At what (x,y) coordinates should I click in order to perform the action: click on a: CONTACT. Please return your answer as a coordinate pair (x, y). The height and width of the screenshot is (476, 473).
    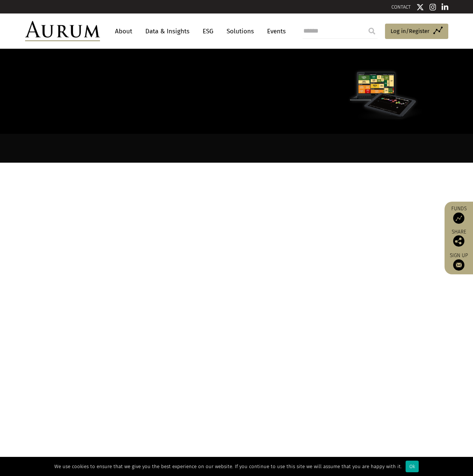
    Looking at the image, I should click on (401, 7).